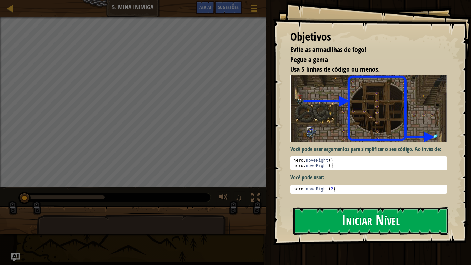 Image resolution: width=471 pixels, height=265 pixels. Describe the element at coordinates (369, 108) in the screenshot. I see `img: Enemy mine` at that location.